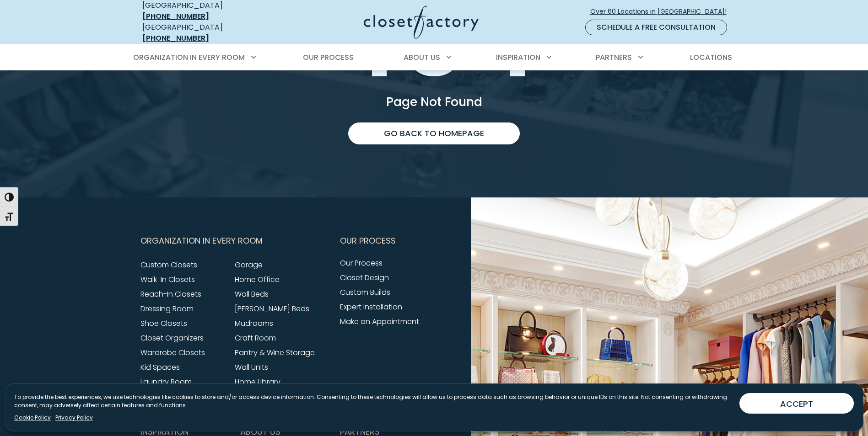 The height and width of the screenshot is (436, 868). What do you see at coordinates (371, 307) in the screenshot?
I see `a: Expert Installation` at bounding box center [371, 307].